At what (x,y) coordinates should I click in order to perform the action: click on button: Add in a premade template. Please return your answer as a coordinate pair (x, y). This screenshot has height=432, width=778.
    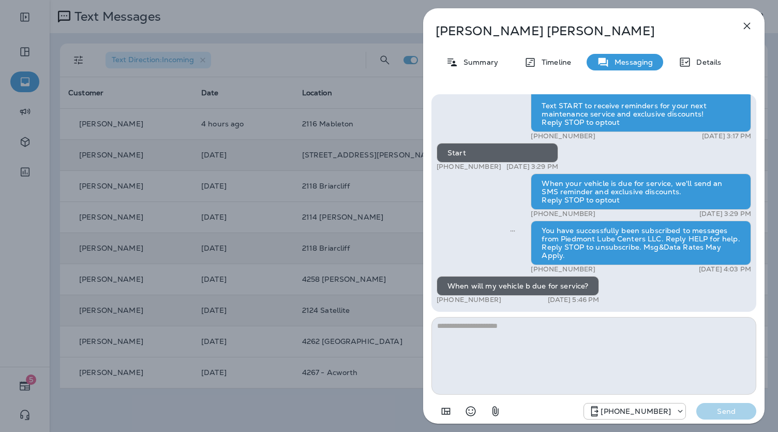
    Looking at the image, I should click on (446, 411).